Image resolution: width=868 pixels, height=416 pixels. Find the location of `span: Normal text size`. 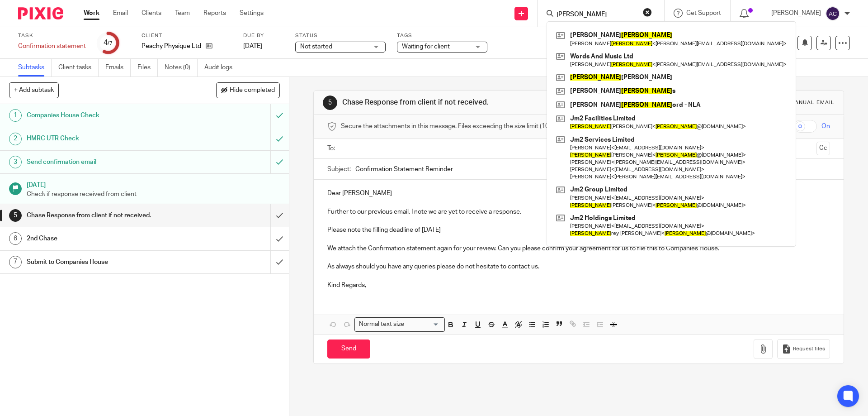

span: Normal text size is located at coordinates (381, 324).